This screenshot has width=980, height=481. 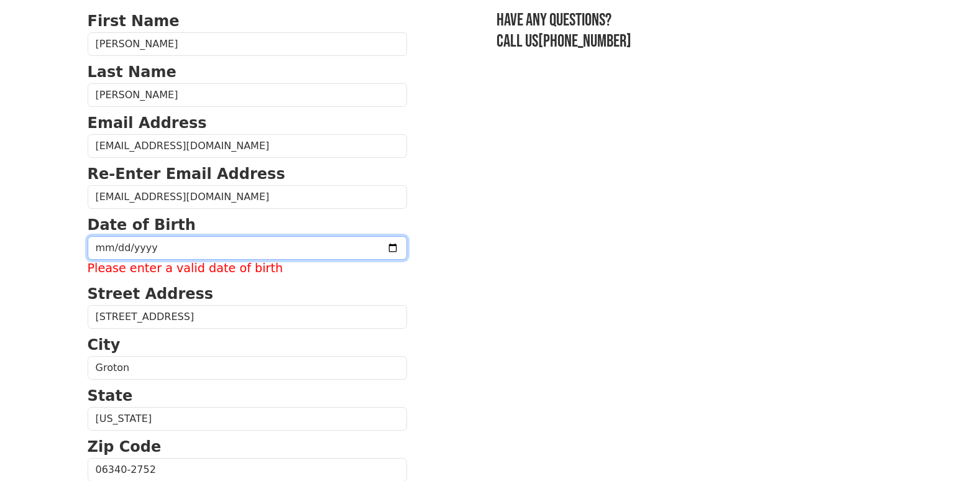 I want to click on strong: Street Address, so click(x=150, y=294).